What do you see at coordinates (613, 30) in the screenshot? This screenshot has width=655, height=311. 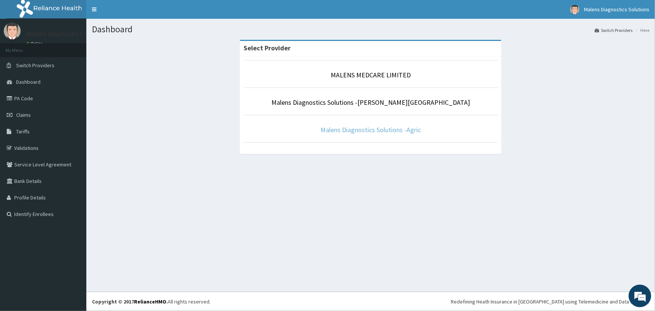 I see `a: Switch Providers` at bounding box center [613, 30].